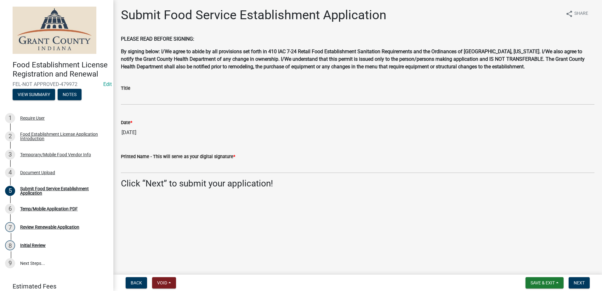 This screenshot has width=602, height=291. I want to click on i: share, so click(569, 14).